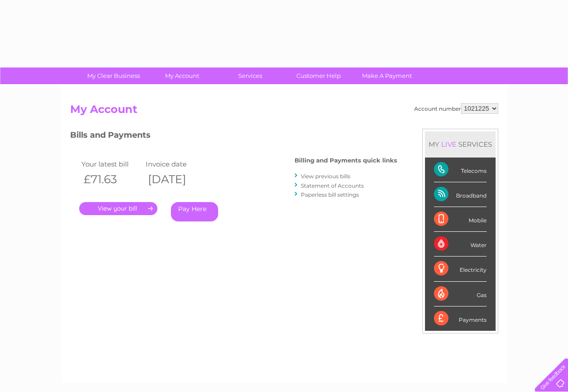  What do you see at coordinates (325, 176) in the screenshot?
I see `a: View previous bills` at bounding box center [325, 176].